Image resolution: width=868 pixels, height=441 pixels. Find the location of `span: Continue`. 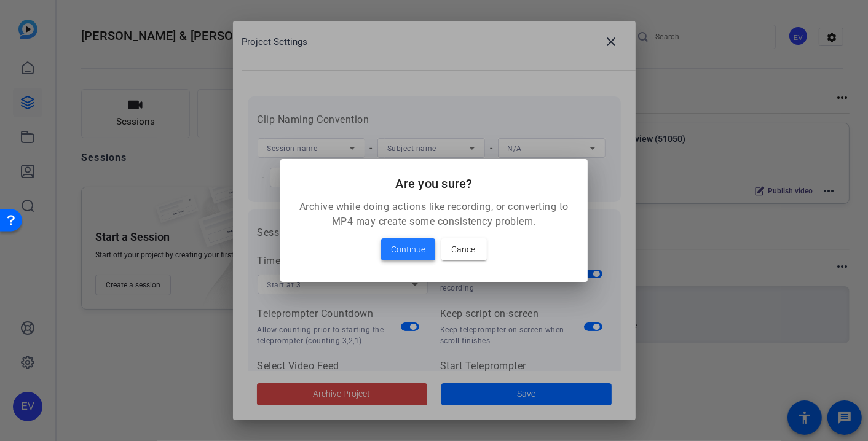

span: Continue is located at coordinates (408, 249).